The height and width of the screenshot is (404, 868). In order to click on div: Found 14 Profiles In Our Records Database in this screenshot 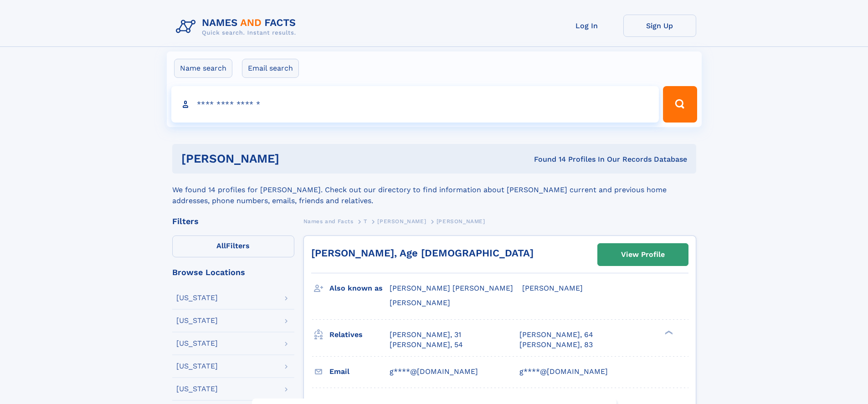, I will do `click(547, 160)`.